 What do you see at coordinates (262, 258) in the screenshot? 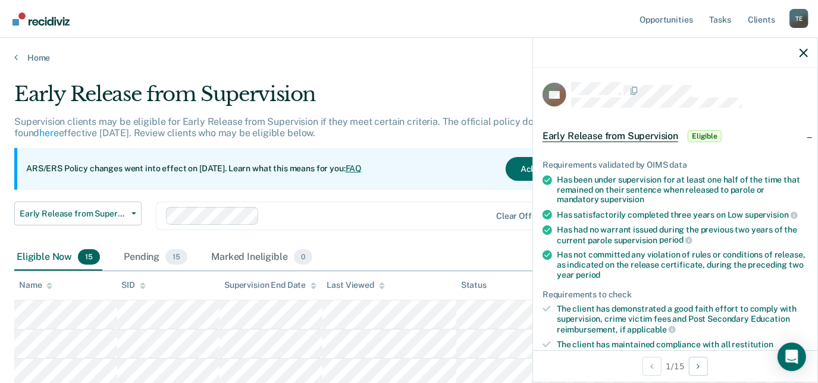
I see `div: Marked Ineligible` at bounding box center [262, 258].